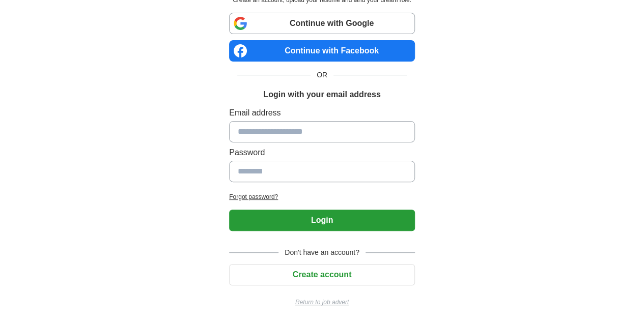 The width and height of the screenshot is (644, 321). I want to click on label: Email address, so click(322, 113).